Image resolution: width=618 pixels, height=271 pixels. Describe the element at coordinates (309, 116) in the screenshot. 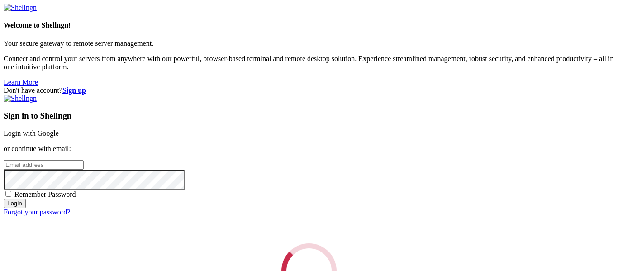

I see `h3: Sign in to Shellngn` at that location.